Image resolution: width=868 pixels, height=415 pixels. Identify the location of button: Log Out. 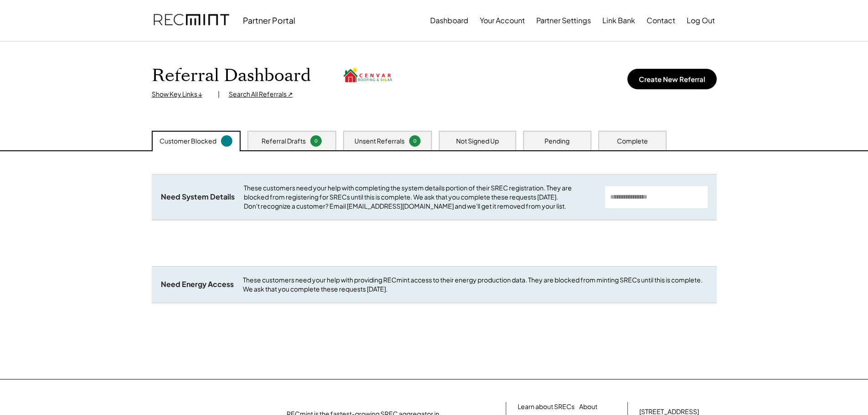
(701, 21).